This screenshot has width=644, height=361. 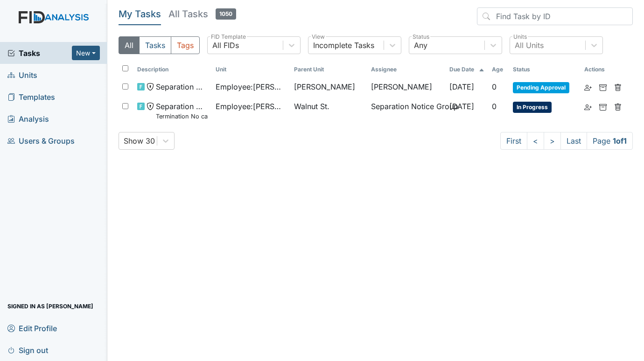 I want to click on div: Show 30, so click(x=139, y=141).